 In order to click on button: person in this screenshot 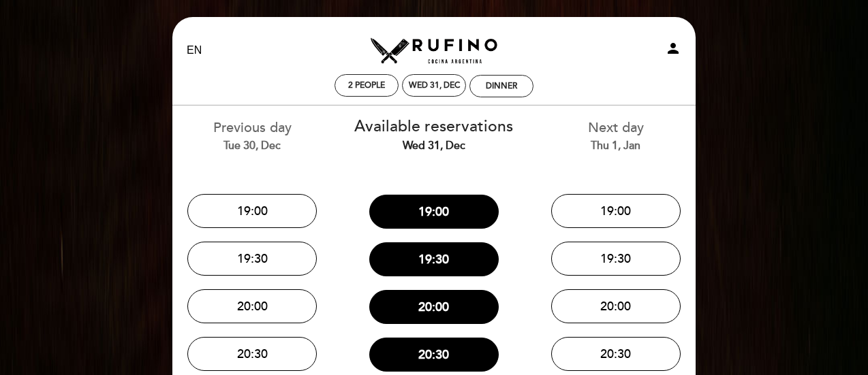, I will do `click(673, 51)`.